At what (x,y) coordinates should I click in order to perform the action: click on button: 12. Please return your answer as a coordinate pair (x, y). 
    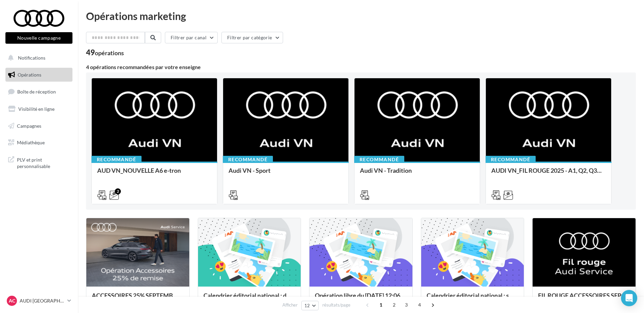
    Looking at the image, I should click on (310, 306).